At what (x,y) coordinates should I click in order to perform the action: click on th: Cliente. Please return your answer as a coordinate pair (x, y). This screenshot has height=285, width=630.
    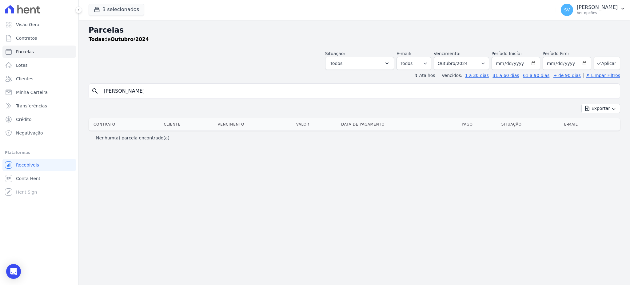
    Looking at the image, I should click on (188, 124).